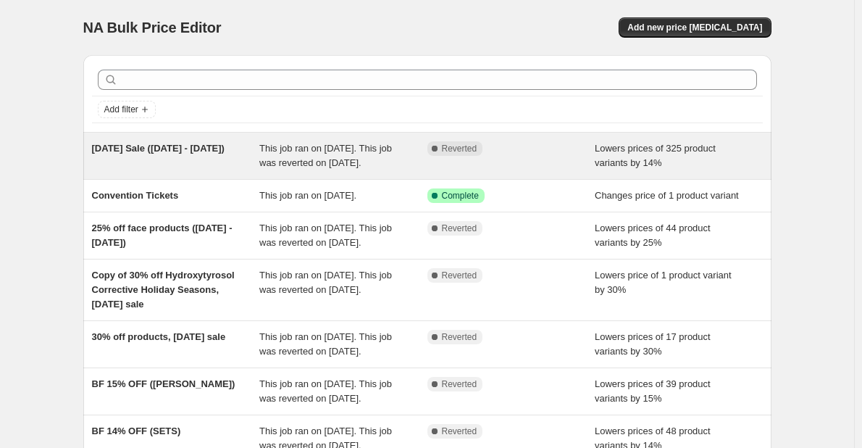 The image size is (862, 448). What do you see at coordinates (663, 282) in the screenshot?
I see `span: Lowers price of 1 product variant by 30%` at bounding box center [663, 282].